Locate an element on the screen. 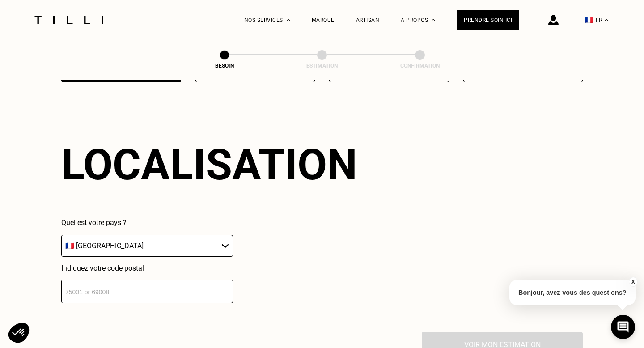 Image resolution: width=644 pixels, height=348 pixels. div: Marque is located at coordinates (323, 20).